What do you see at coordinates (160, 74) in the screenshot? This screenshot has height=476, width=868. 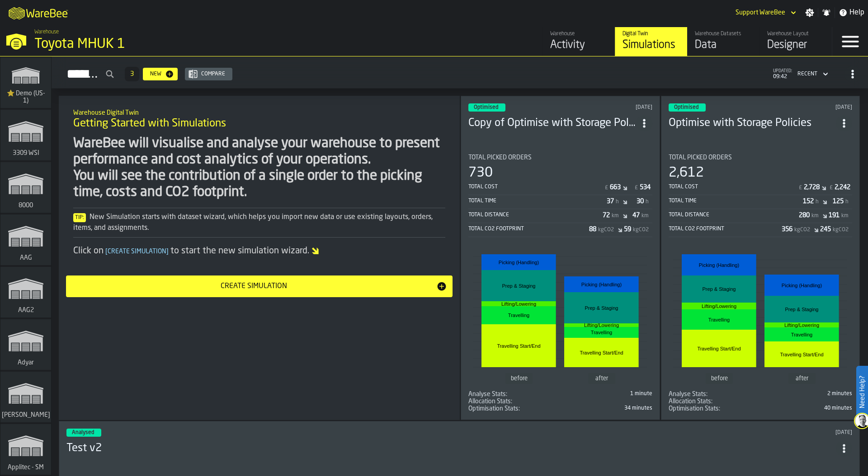 I see `button: button-New` at bounding box center [160, 74].